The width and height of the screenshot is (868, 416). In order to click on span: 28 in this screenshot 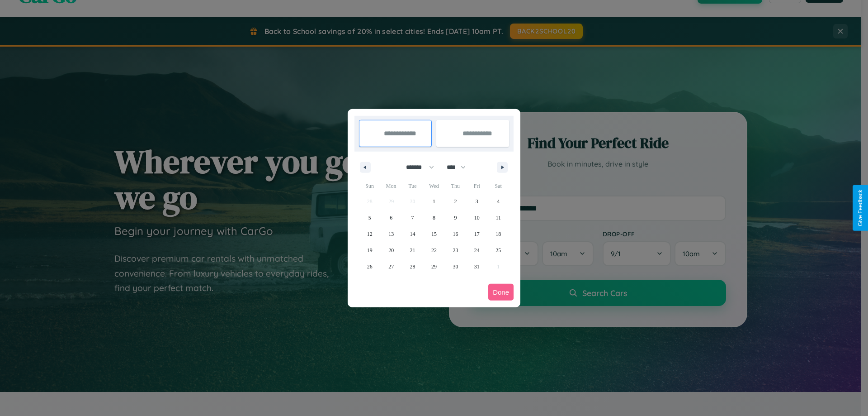, I will do `click(412, 266)`.